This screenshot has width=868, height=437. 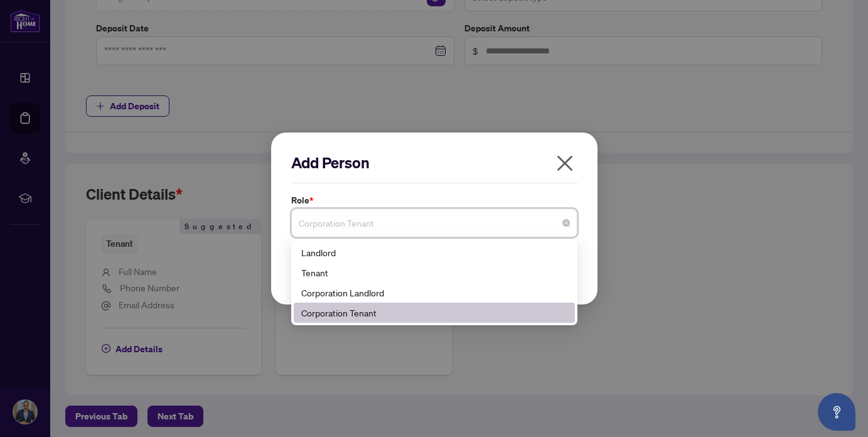 I want to click on div: Tenant, so click(x=434, y=272).